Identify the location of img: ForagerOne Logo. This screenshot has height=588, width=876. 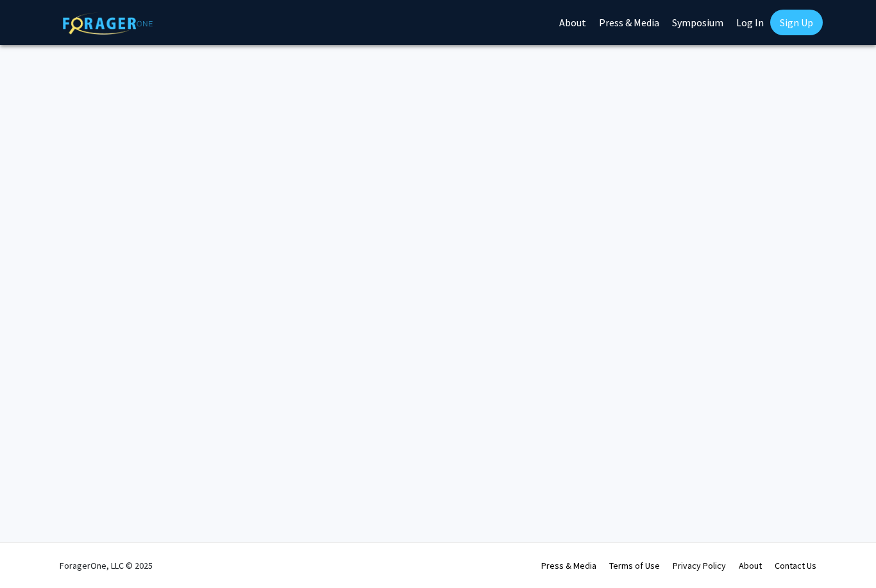
(108, 23).